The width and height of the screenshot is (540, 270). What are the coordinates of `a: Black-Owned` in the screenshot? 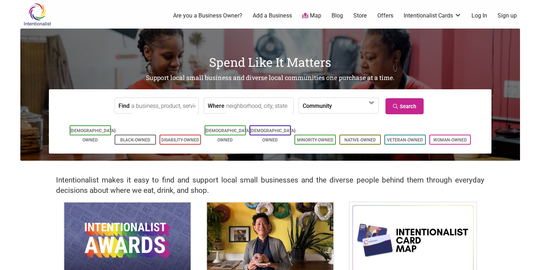 It's located at (135, 140).